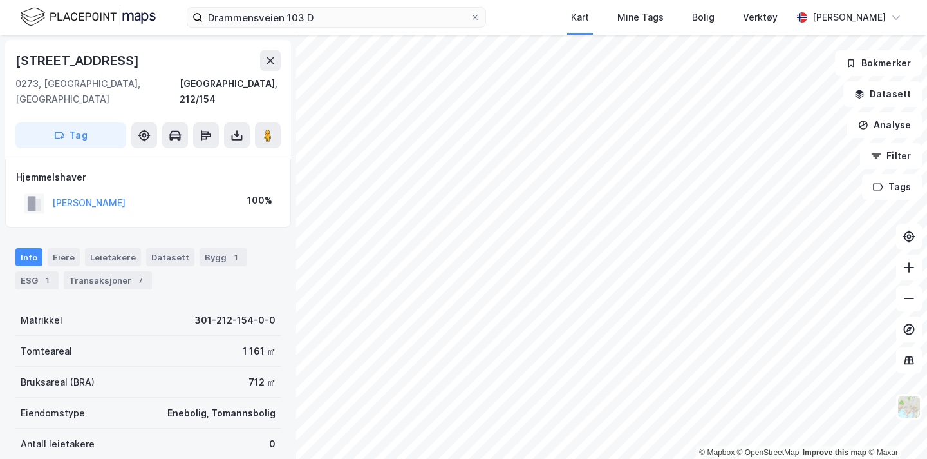 The width and height of the screenshot is (927, 459). I want to click on div: Mine Tags, so click(641, 17).